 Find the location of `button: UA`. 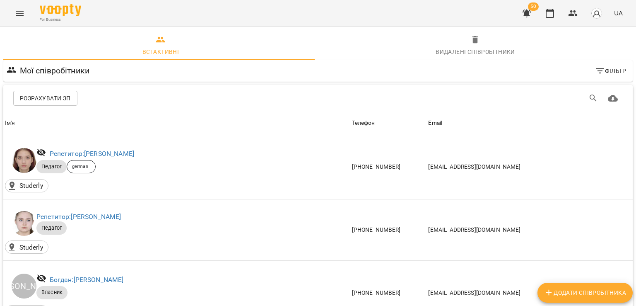

button: UA is located at coordinates (619, 13).